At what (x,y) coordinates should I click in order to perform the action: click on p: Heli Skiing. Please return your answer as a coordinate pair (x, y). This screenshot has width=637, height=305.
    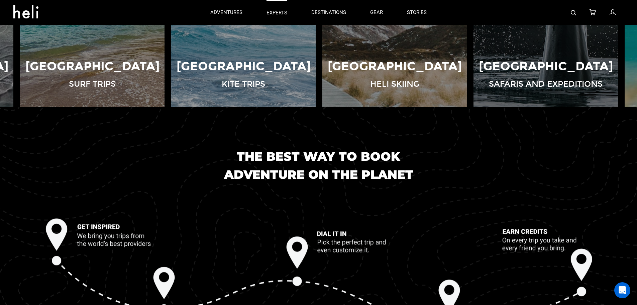
    Looking at the image, I should click on (395, 84).